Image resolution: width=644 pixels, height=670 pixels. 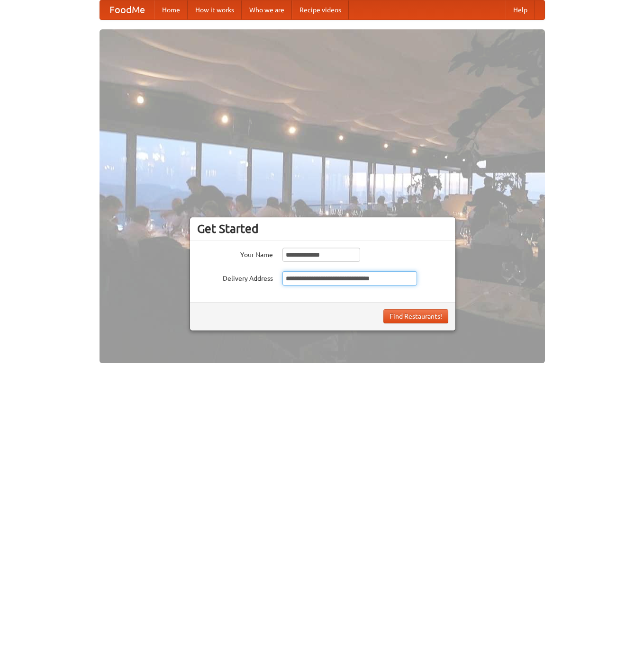 What do you see at coordinates (215, 10) in the screenshot?
I see `a: How it works` at bounding box center [215, 10].